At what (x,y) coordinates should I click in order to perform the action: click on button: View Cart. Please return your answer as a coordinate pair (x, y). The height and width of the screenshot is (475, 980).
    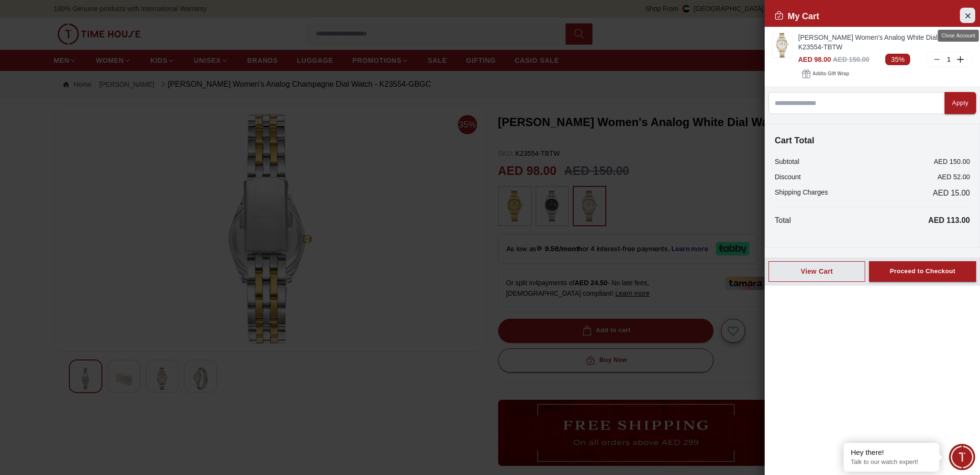
    Looking at the image, I should click on (817, 271).